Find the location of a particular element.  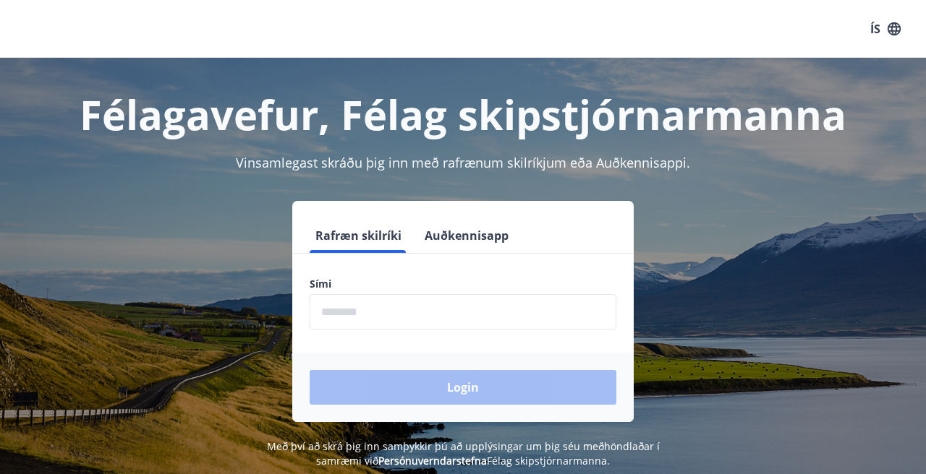

a: Persónuverndarstefna is located at coordinates (432, 461).